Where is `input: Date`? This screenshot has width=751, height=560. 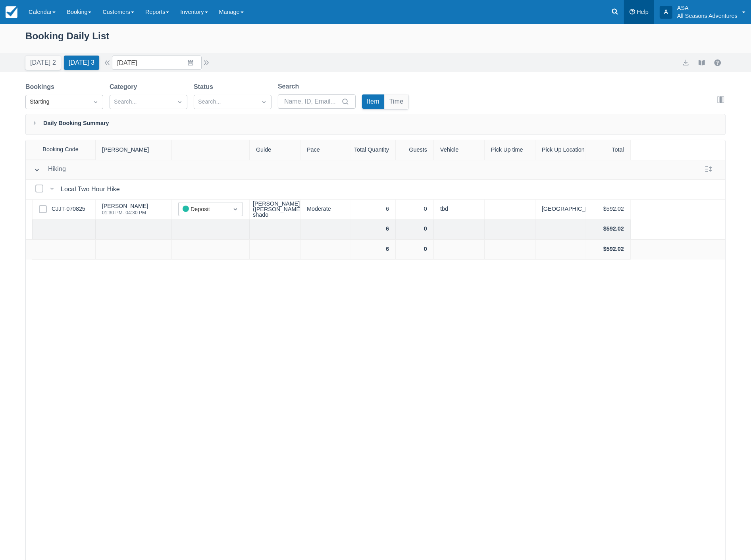 input: Date is located at coordinates (157, 63).